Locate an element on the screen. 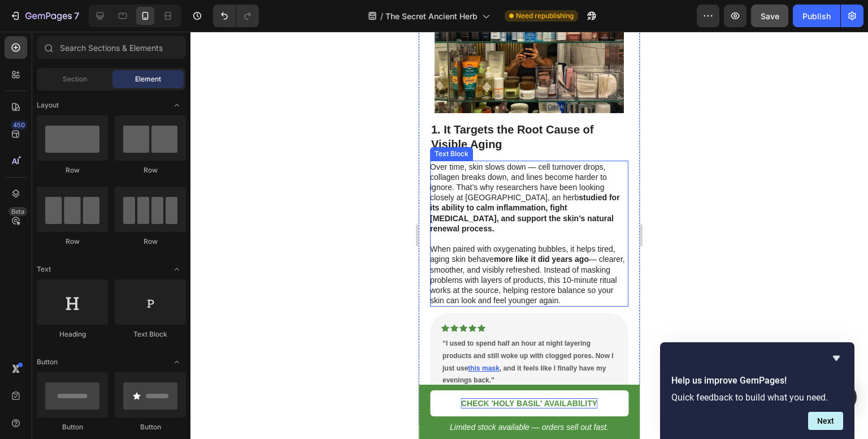 This screenshot has width=868, height=439. span: Save is located at coordinates (770, 16).